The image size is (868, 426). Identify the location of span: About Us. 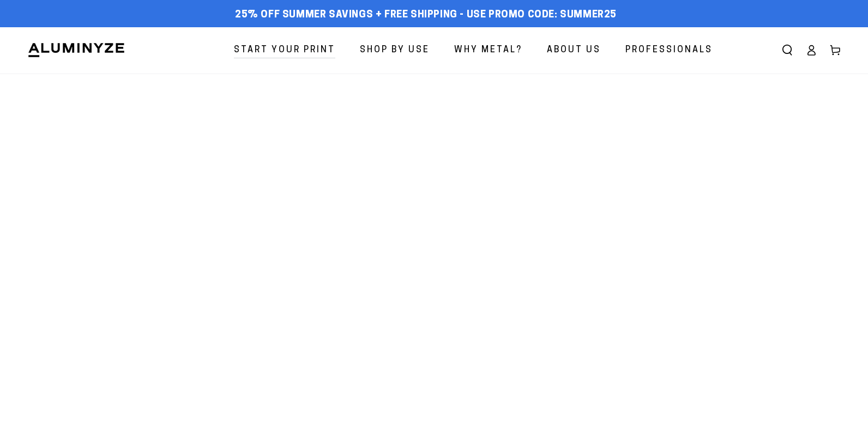
(573, 50).